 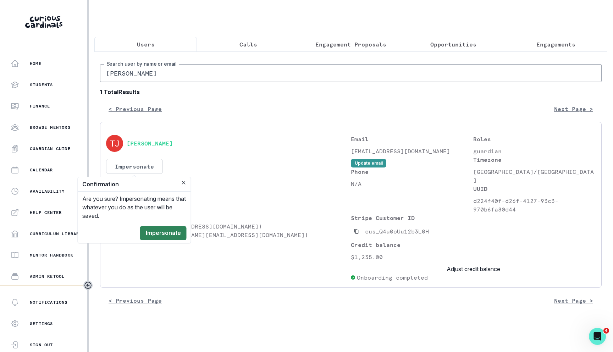 What do you see at coordinates (42, 170) in the screenshot?
I see `p: Calendar` at bounding box center [42, 170].